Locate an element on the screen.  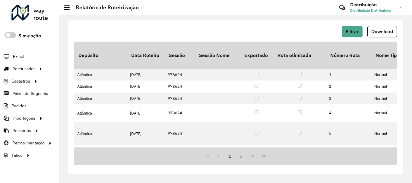
span: Distribuição Distribuição is located at coordinates (373, 11).